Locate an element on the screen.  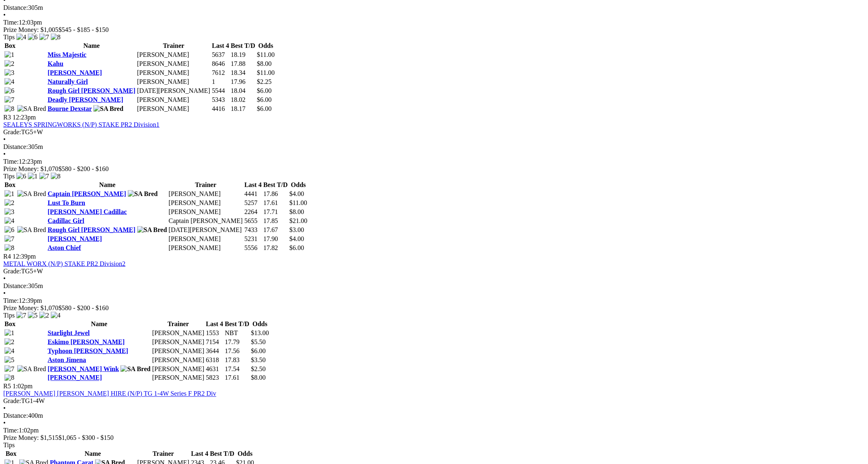
td: 5637 is located at coordinates (221, 55).